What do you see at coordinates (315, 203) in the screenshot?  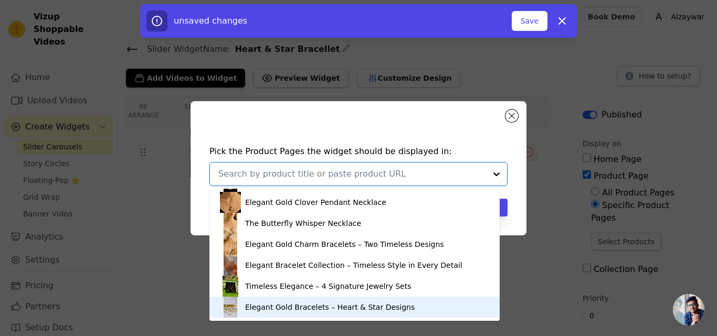 I see `div: Elegant Gold Clover Pendant Necklace` at bounding box center [315, 203].